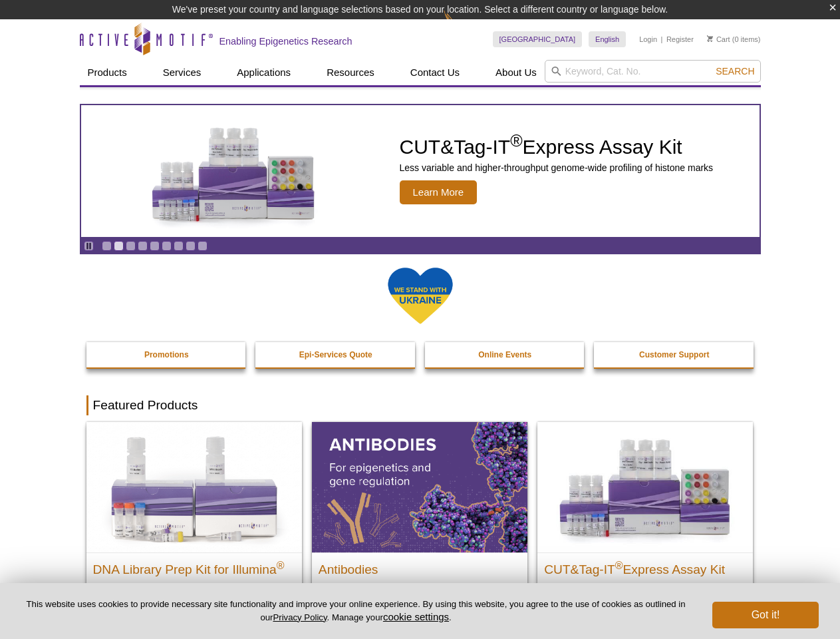 The image size is (840, 639). Describe the element at coordinates (733, 39) in the screenshot. I see `li: (0 items)` at that location.